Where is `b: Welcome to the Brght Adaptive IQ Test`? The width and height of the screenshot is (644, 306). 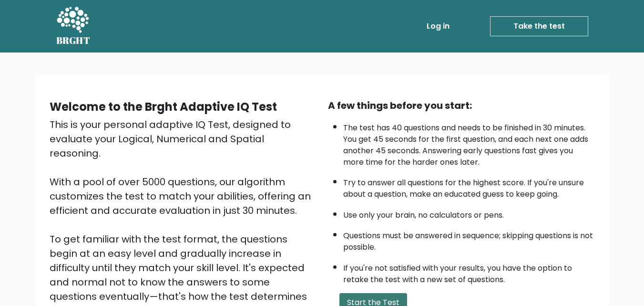 b: Welcome to the Brght Adaptive IQ Test is located at coordinates (163, 107).